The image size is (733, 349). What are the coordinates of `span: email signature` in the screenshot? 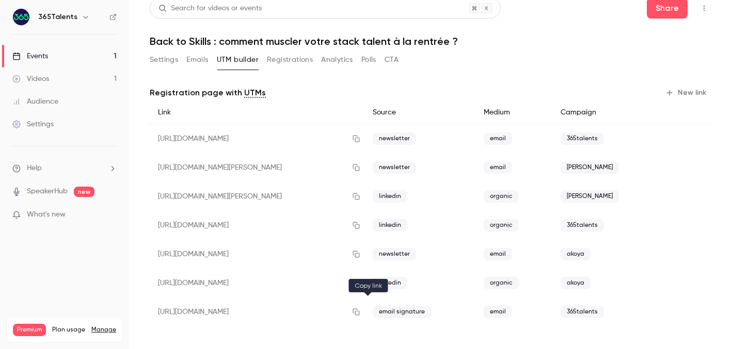 It's located at (401, 312).